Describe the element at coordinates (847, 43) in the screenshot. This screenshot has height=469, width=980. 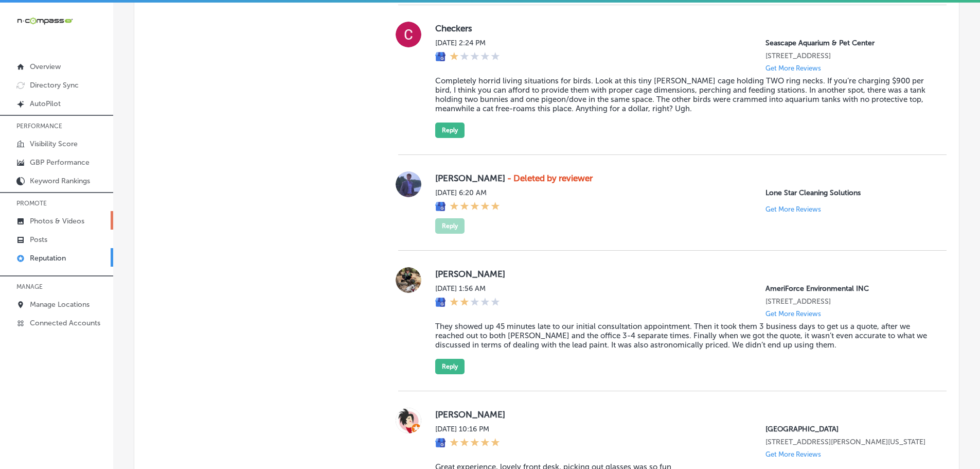
I see `p: Seascape Aquarium & Pet Center` at that location.